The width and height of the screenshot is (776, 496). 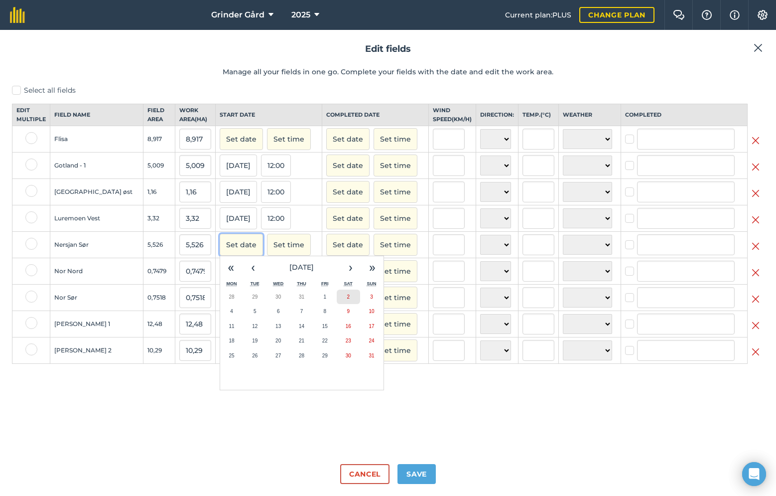 I want to click on span: Grinder Gård, so click(x=238, y=15).